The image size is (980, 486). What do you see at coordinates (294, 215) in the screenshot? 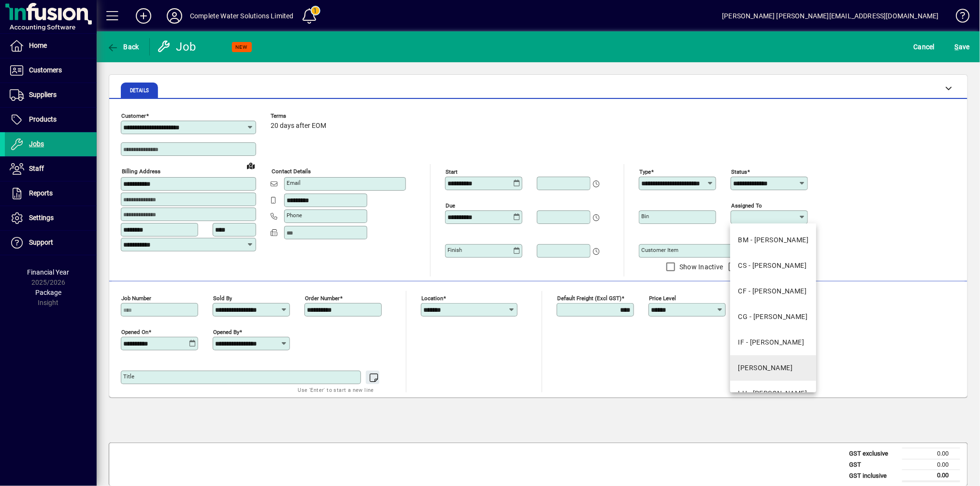
I see `mat-label: Phone` at bounding box center [294, 215].